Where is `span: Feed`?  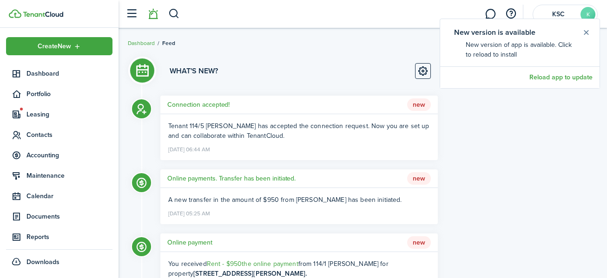
span: Feed is located at coordinates (169, 43).